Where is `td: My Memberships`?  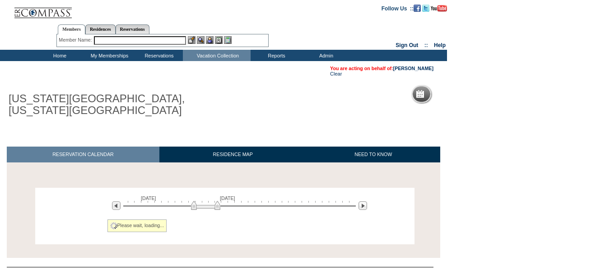 td: My Memberships is located at coordinates (108, 55).